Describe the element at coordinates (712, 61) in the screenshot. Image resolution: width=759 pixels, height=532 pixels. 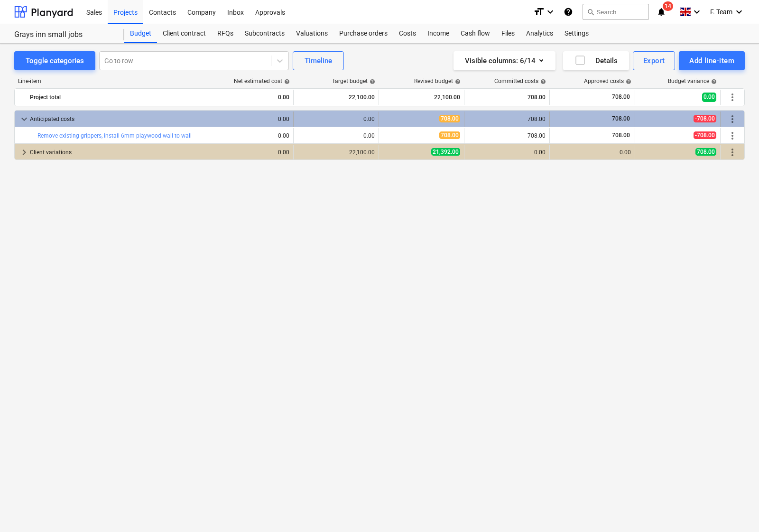
I see `div: Add line-item` at that location.